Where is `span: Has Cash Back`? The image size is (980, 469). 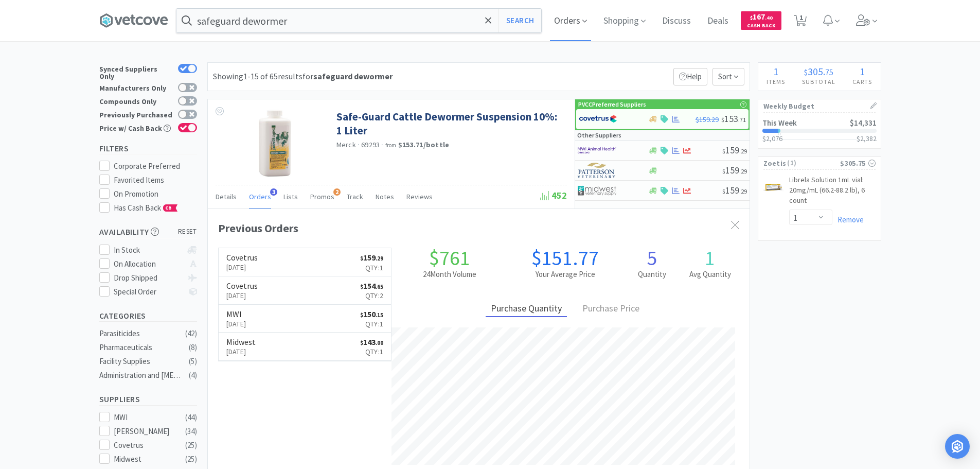 span: Has Cash Back is located at coordinates (145, 208).